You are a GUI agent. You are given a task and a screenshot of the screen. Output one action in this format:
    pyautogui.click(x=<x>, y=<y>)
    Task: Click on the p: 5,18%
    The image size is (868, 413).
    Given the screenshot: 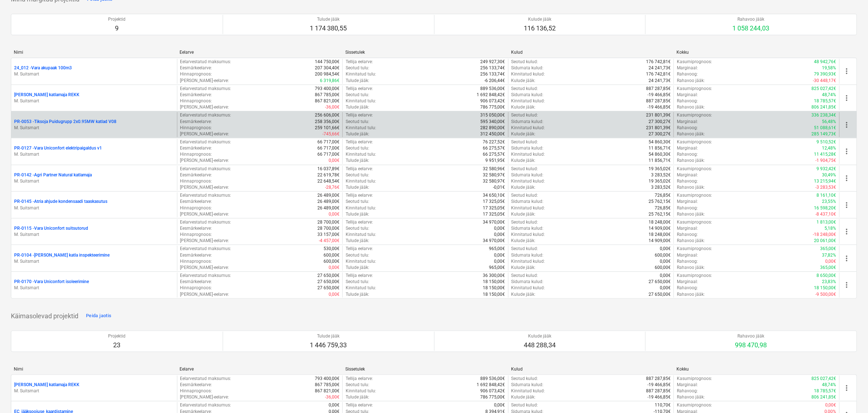 What is the action you would take?
    pyautogui.click(x=831, y=228)
    